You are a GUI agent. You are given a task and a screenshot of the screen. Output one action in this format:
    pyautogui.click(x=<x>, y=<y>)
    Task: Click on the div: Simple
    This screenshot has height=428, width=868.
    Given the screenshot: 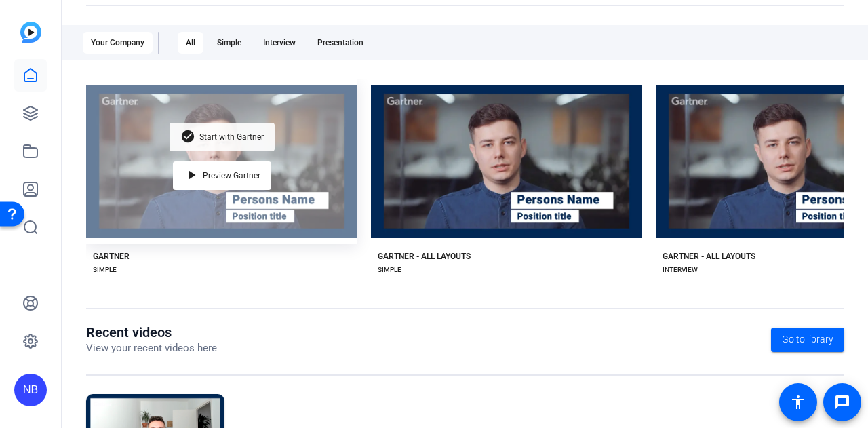 What is the action you would take?
    pyautogui.click(x=229, y=42)
    